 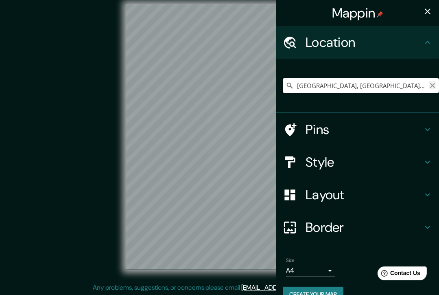 I want to click on button: Clear, so click(x=433, y=85).